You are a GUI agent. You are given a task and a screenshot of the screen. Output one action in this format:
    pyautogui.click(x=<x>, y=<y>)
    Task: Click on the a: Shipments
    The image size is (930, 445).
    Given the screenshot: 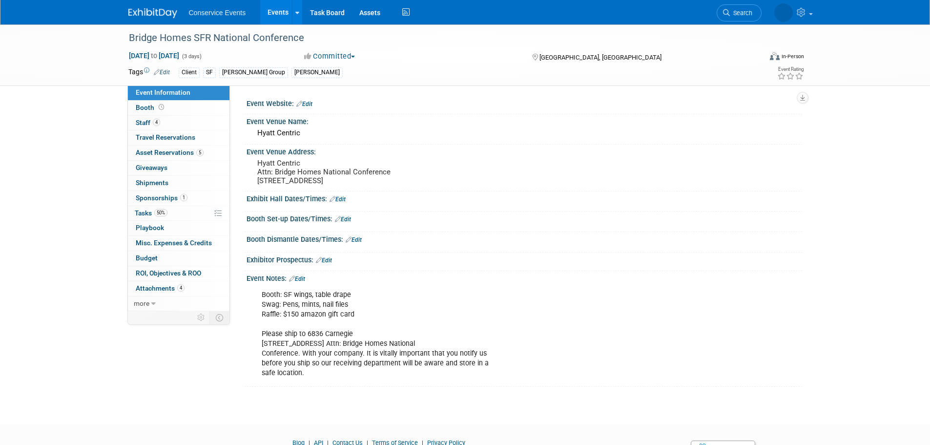 What is the action you would take?
    pyautogui.click(x=179, y=183)
    